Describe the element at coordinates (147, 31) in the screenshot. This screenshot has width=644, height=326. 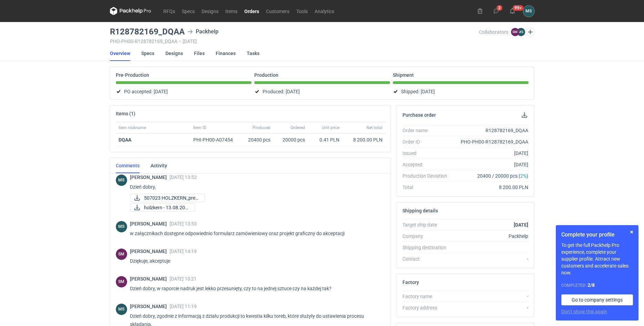
I see `h3: R128782169_DQAA` at that location.